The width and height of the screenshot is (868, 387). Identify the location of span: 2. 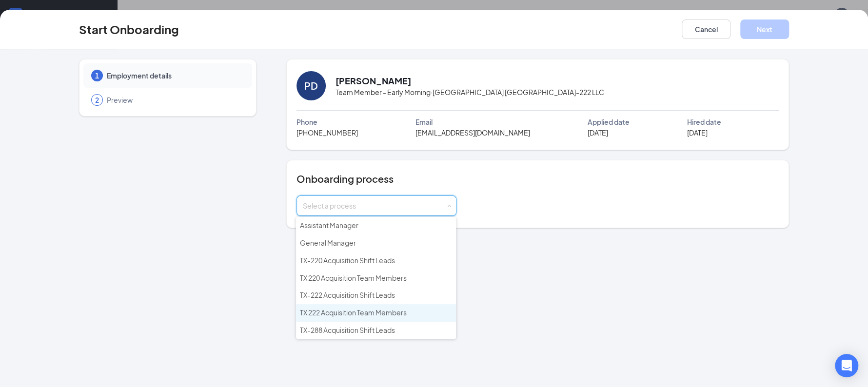
(97, 100).